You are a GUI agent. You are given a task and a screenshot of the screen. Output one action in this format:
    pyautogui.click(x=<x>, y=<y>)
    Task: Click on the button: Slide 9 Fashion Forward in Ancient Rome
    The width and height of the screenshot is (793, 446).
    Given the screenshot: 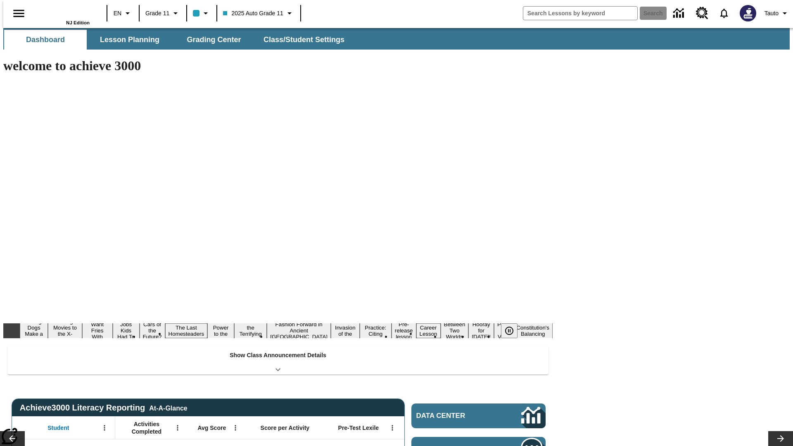 What is the action you would take?
    pyautogui.click(x=299, y=331)
    